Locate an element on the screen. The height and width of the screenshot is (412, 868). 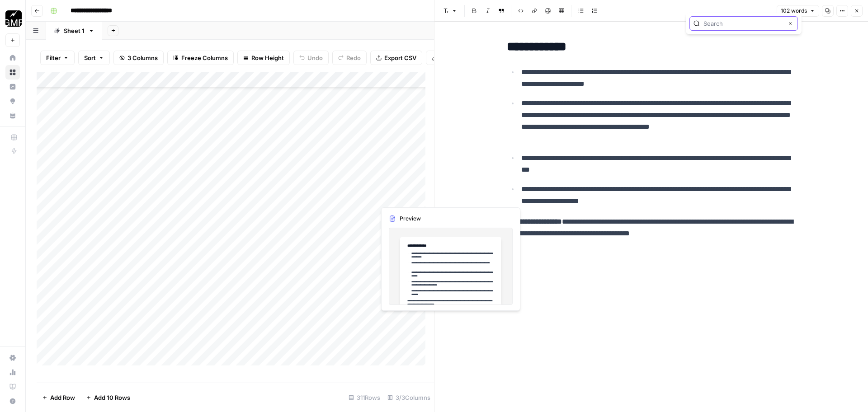
input: Search is located at coordinates (743, 23).